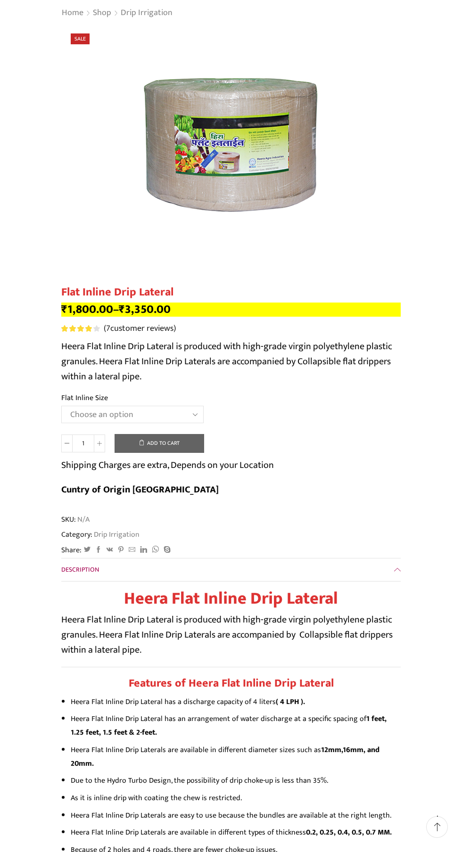 The image size is (462, 852). Describe the element at coordinates (159, 444) in the screenshot. I see `button: Add to cart` at that location.